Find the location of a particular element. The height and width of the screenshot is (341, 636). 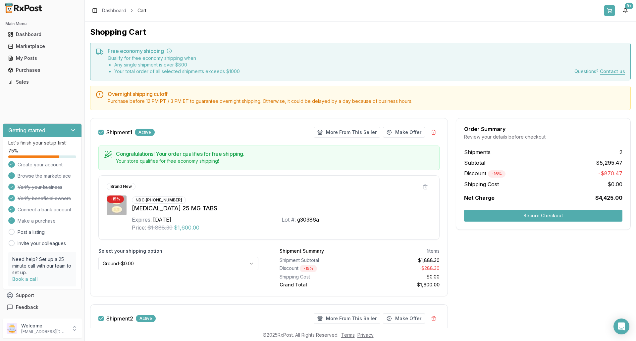

div: $0.00 is located at coordinates (401, 277).